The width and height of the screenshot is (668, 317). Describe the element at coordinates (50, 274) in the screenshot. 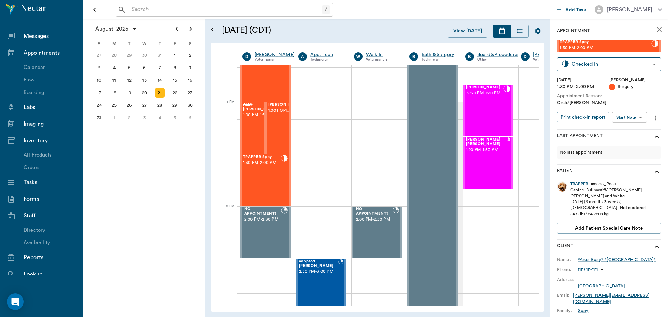

I see `div: Lookup` at that location.